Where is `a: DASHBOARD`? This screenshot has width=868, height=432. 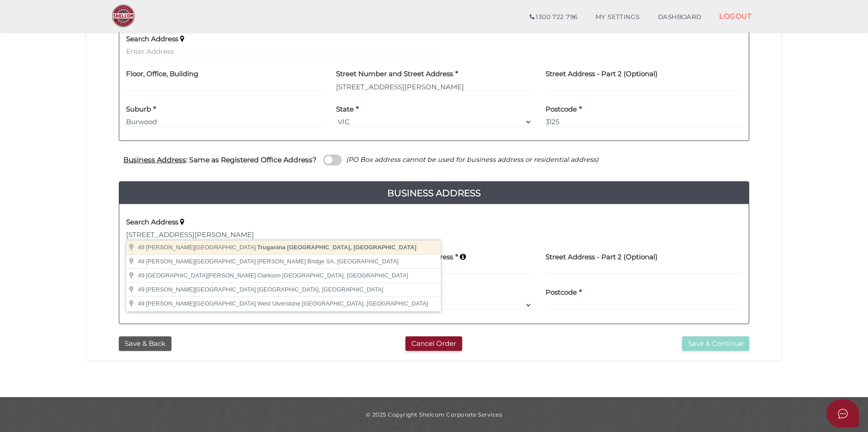
a: DASHBOARD is located at coordinates (679, 18).